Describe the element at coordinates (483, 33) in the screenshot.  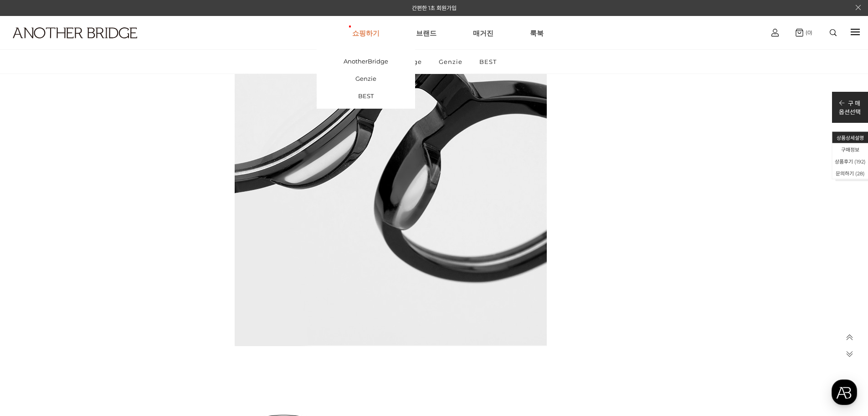
I see `a: 매거진` at that location.